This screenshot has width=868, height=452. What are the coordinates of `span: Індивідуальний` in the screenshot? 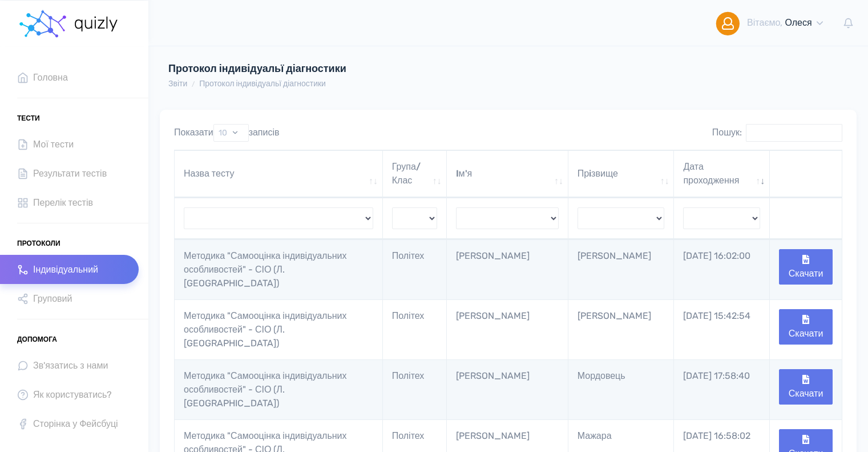 It's located at (66, 269).